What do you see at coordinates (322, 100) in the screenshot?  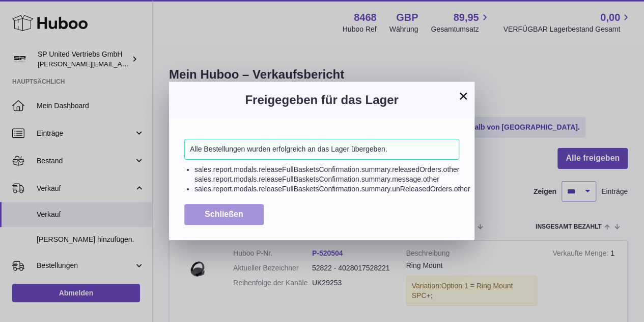 I see `h3: Freigegeben für das Lager` at bounding box center [322, 100].